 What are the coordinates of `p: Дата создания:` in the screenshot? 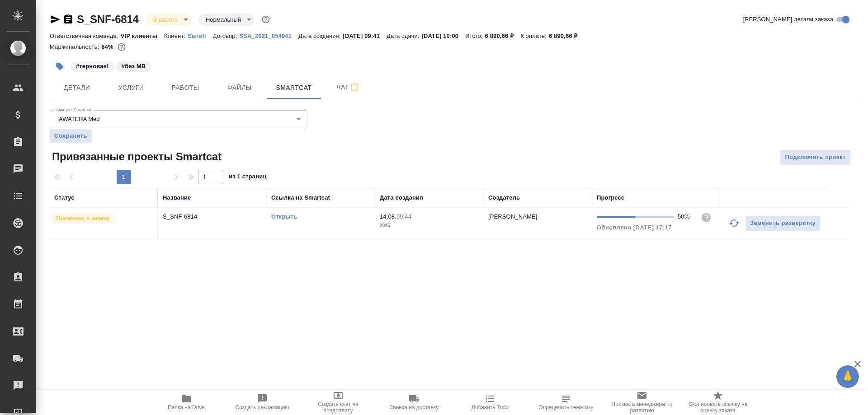 It's located at (320, 36).